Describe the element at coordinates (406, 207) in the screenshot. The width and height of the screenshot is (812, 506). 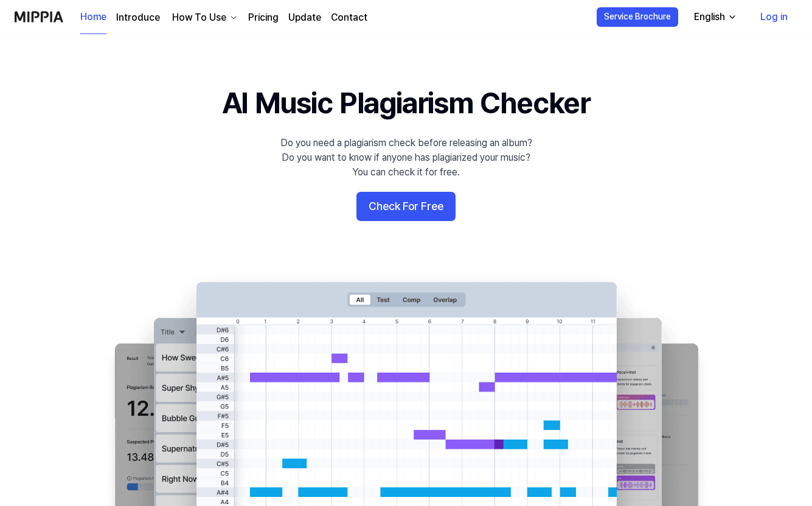
I see `a: Check For Free` at that location.